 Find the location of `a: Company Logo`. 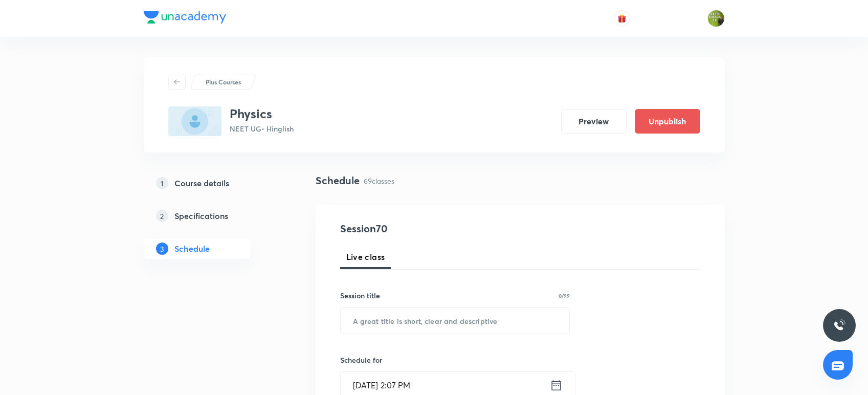

a: Company Logo is located at coordinates (185, 18).